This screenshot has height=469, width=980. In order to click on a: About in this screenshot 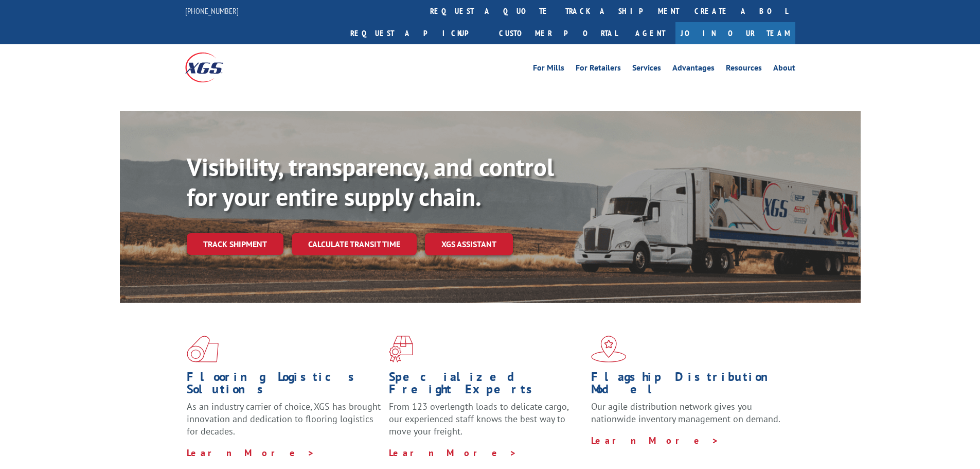, I will do `click(784, 69)`.